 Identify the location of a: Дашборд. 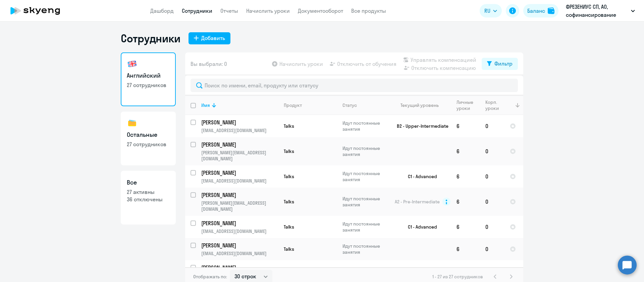
(162, 11).